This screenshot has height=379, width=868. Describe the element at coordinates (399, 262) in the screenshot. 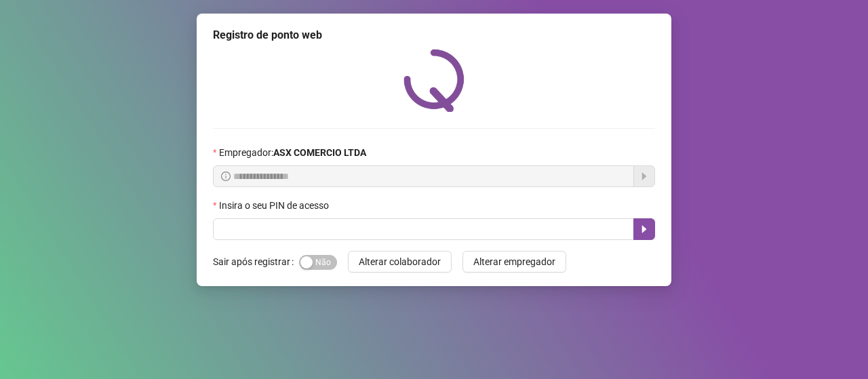

I see `span: Alterar colaborador` at that location.